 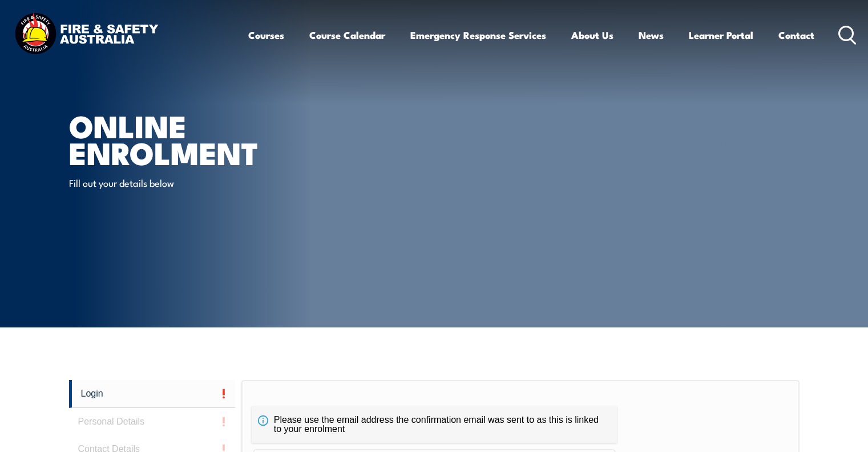 I want to click on a: Courses, so click(x=266, y=35).